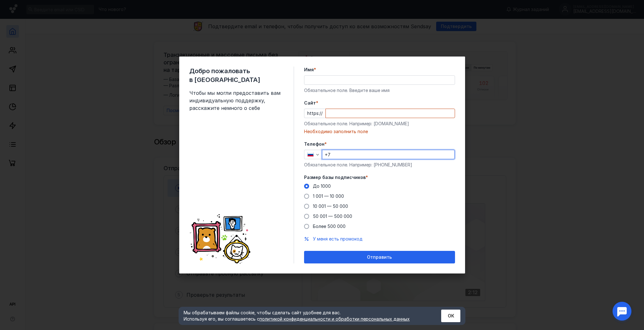  I want to click on span: Телефон, so click(314, 144).